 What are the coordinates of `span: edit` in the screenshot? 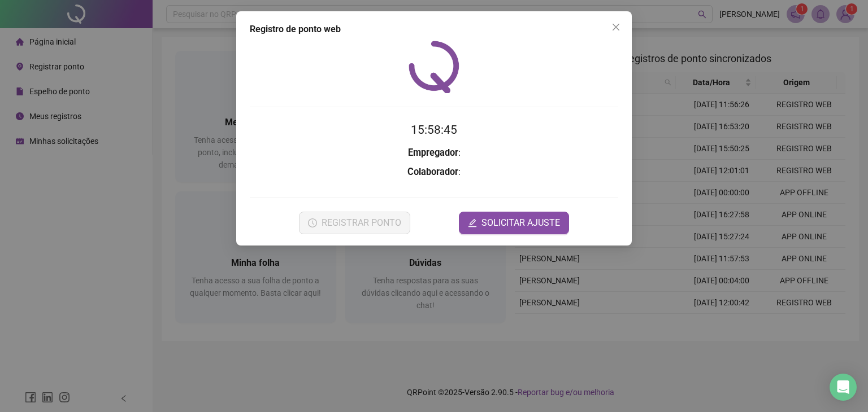 It's located at (472, 223).